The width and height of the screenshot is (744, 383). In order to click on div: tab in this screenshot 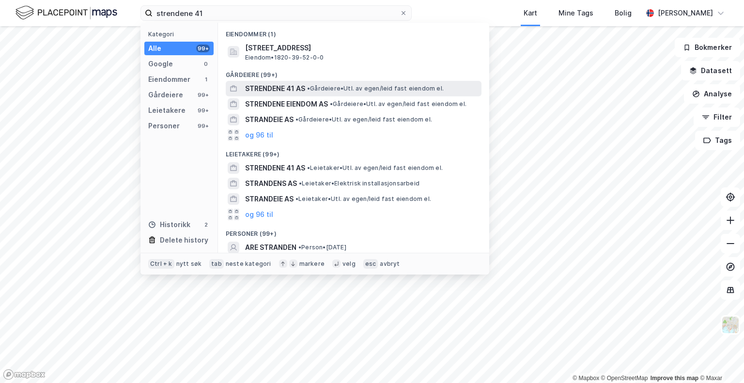, I will do `click(217, 264)`.